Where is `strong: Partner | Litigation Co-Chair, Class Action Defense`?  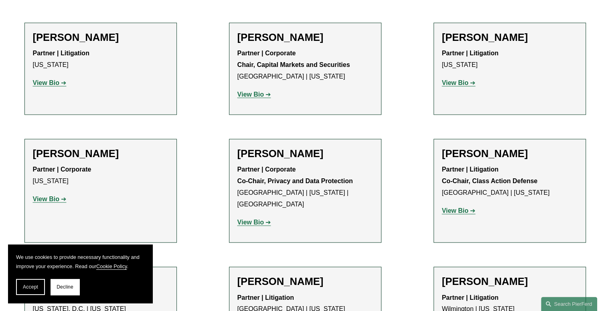
strong: Partner | Litigation Co-Chair, Class Action Defense is located at coordinates (490, 175).